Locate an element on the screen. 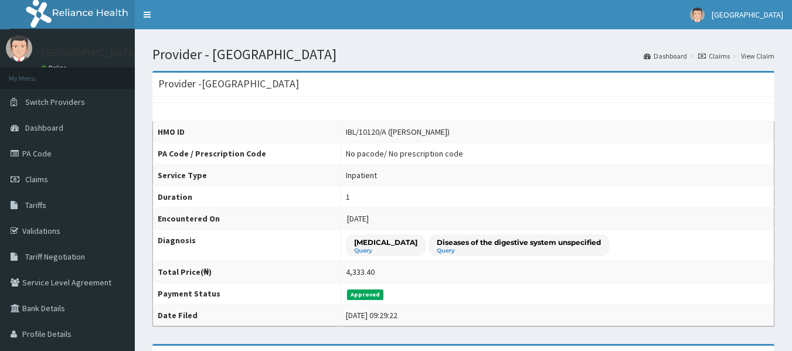 This screenshot has width=792, height=351. th: Diagnosis is located at coordinates (247, 246).